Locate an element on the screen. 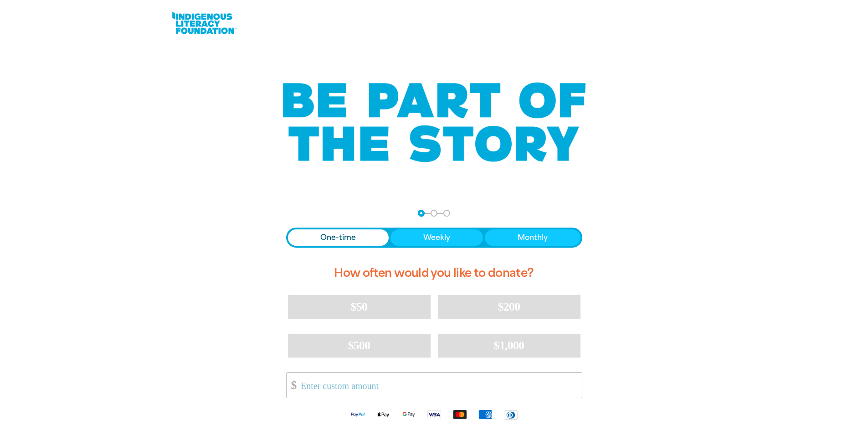  div: Donation frequency is located at coordinates (434, 238).